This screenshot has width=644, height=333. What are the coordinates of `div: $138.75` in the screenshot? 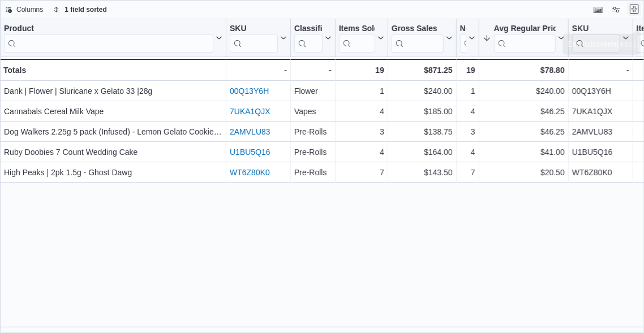 It's located at (422, 132).